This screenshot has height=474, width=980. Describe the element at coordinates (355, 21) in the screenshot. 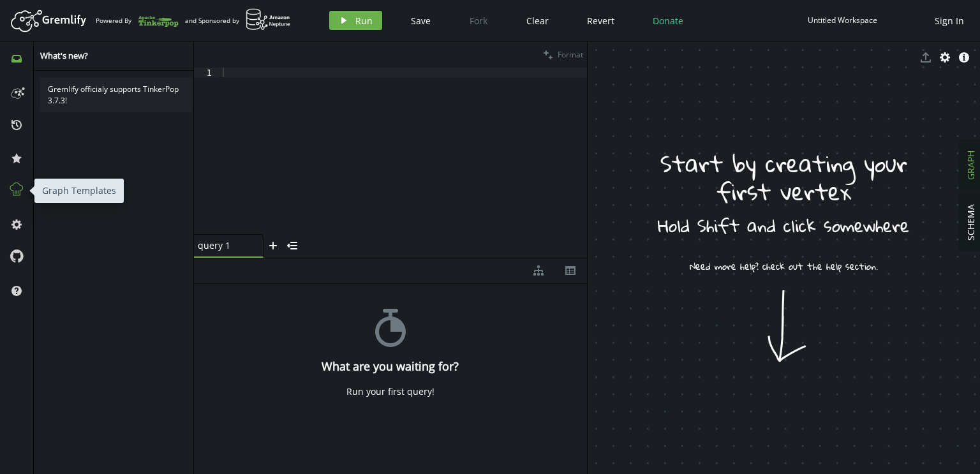

I see `button: Run` at that location.